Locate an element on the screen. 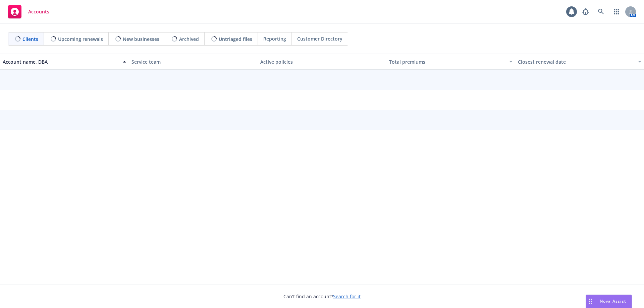 This screenshot has width=644, height=308. button: Active policies is located at coordinates (322, 62).